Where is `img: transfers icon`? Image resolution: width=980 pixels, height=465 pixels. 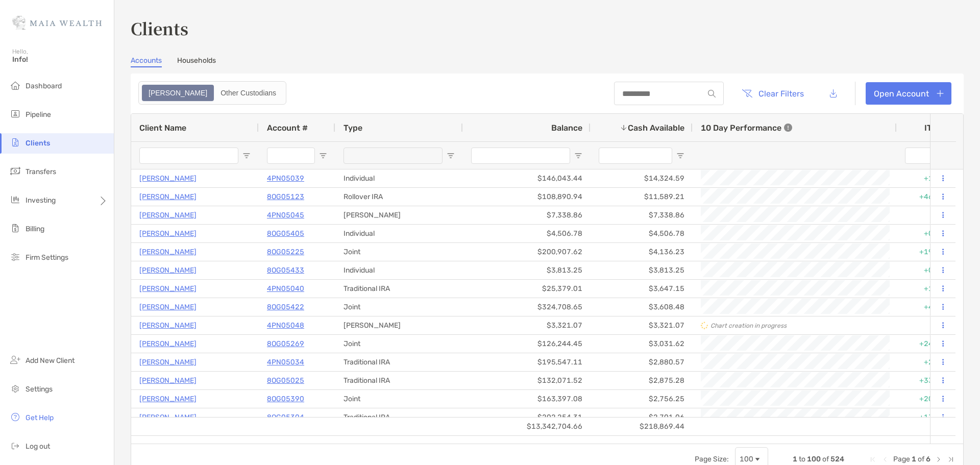
img: transfers icon is located at coordinates (15, 171).